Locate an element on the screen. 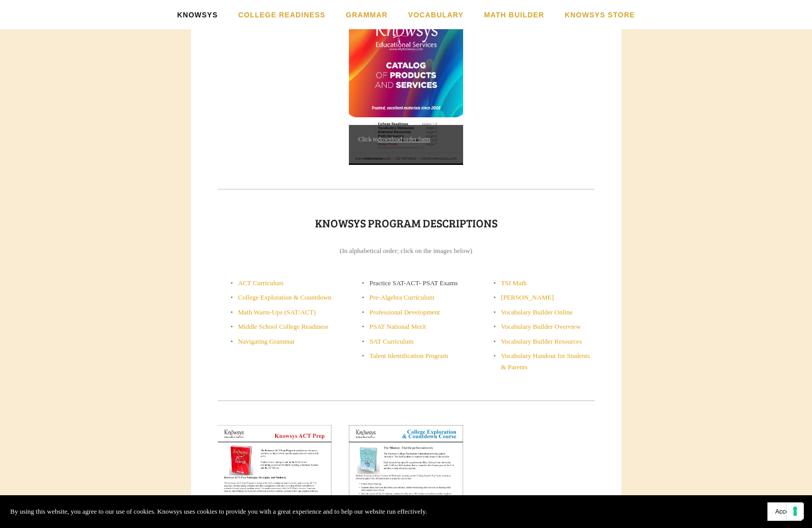  p: (In alphabetical order; click on the images below) is located at coordinates (406, 251).